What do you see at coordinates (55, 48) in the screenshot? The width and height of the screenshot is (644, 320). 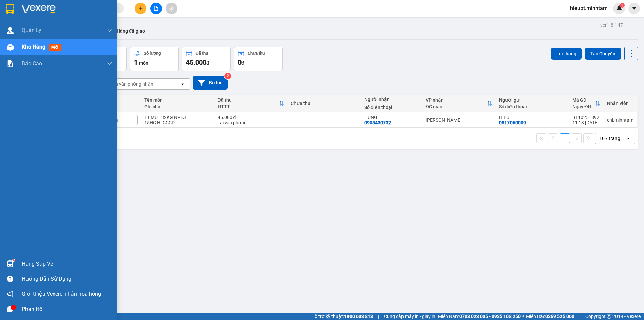 I see `span: mới` at bounding box center [55, 48].